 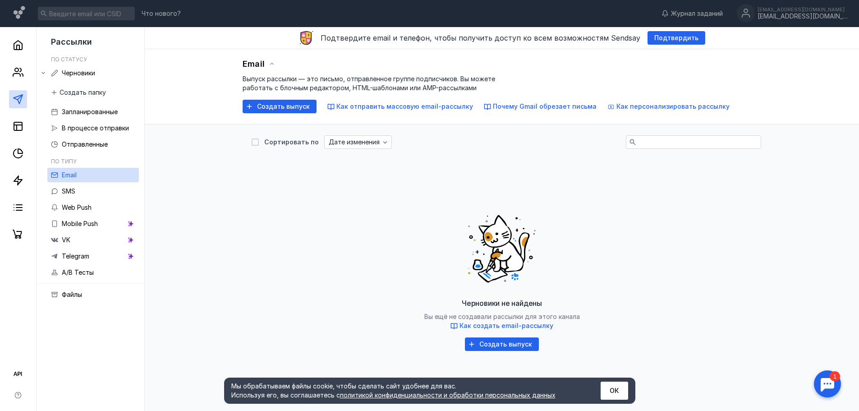 What do you see at coordinates (540, 106) in the screenshot?
I see `button: Почему Gmail обрезает письма` at bounding box center [540, 106].